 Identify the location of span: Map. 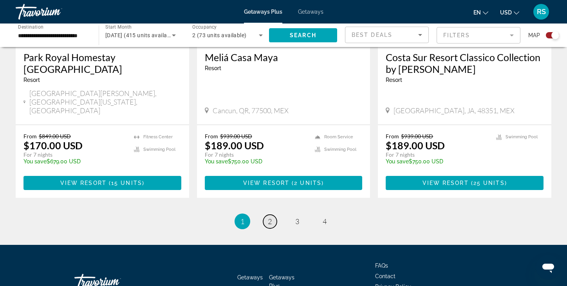
(534, 35).